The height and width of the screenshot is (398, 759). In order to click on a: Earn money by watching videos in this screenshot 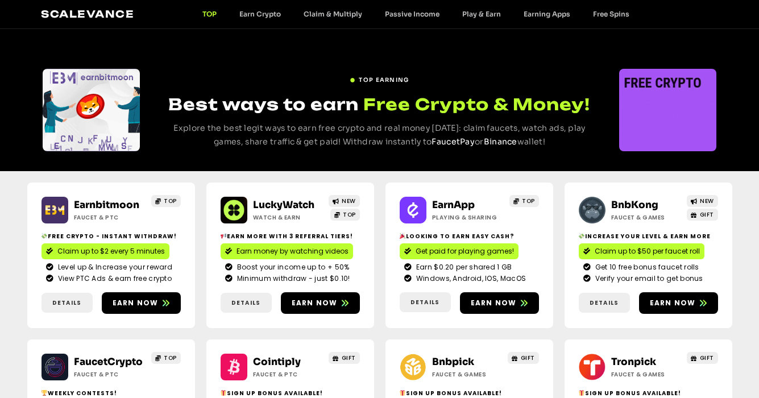, I will do `click(286, 251)`.